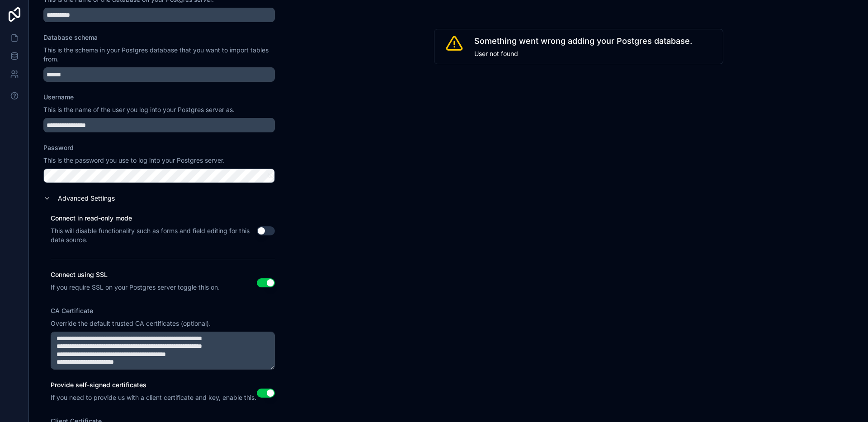  What do you see at coordinates (59, 97) in the screenshot?
I see `label: Username` at bounding box center [59, 97].